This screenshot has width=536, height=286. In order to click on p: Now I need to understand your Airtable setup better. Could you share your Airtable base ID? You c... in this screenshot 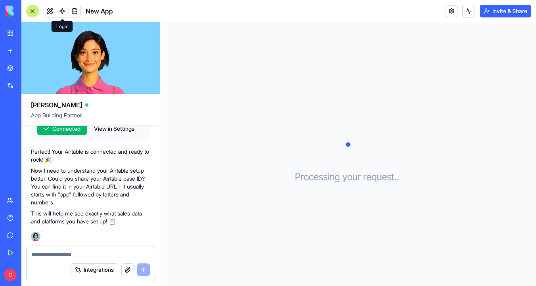, I will do `click(90, 187)`.